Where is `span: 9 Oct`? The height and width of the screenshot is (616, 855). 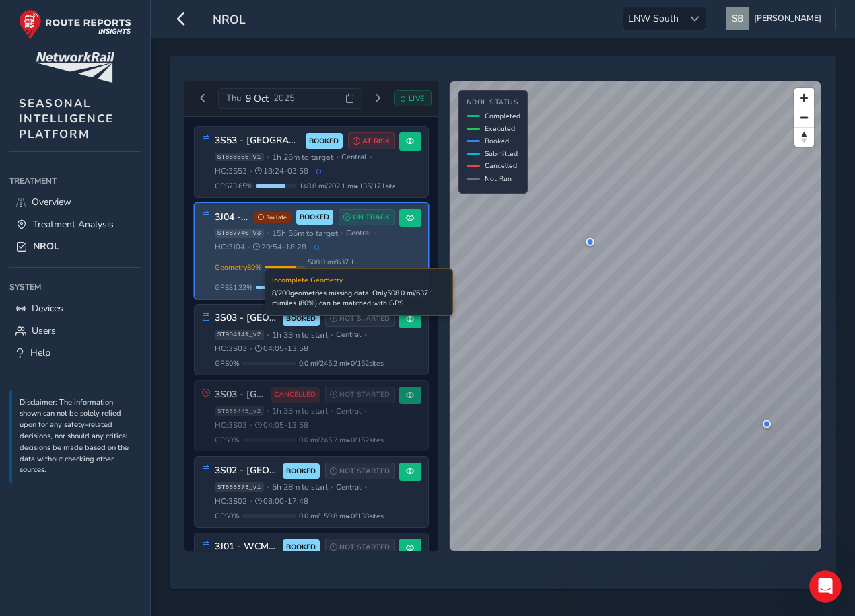 span: 9 Oct is located at coordinates (257, 98).